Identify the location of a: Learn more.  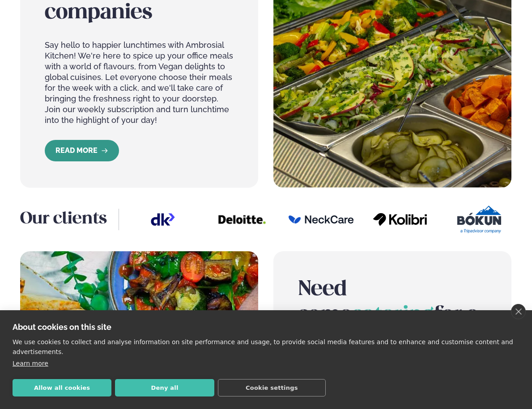
(31, 363).